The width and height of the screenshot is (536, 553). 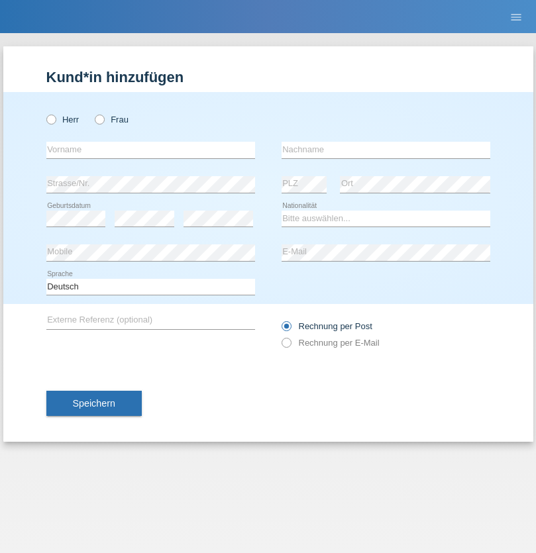 I want to click on h1: Kund*in hinzufügen, so click(x=268, y=77).